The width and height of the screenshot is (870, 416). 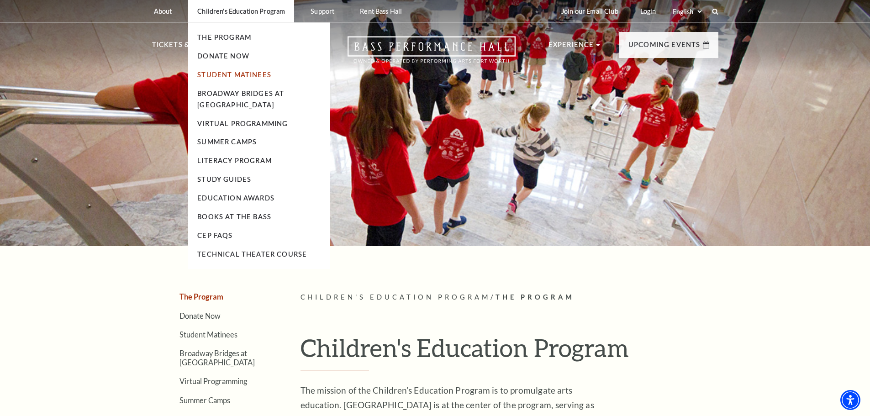 I want to click on p: Upcoming Events, so click(x=665, y=48).